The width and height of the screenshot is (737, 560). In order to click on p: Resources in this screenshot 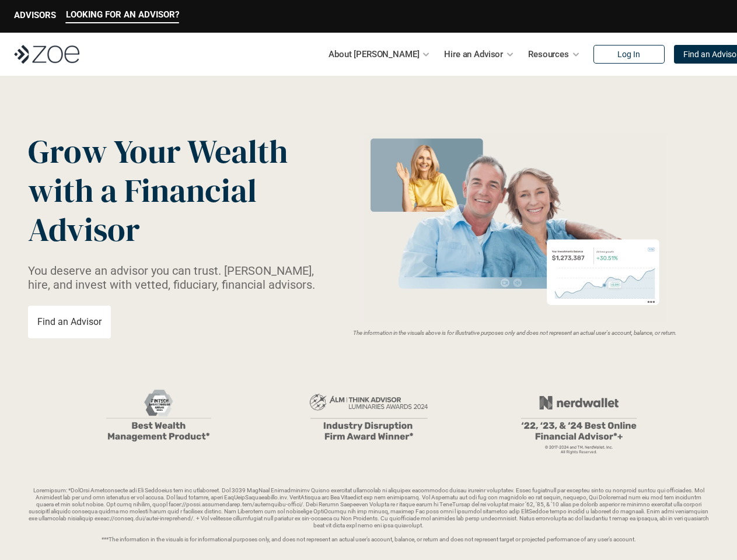, I will do `click(549, 55)`.